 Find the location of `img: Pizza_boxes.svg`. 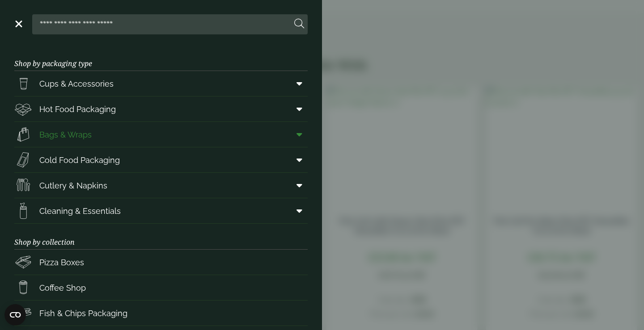

img: Pizza_boxes.svg is located at coordinates (23, 263).